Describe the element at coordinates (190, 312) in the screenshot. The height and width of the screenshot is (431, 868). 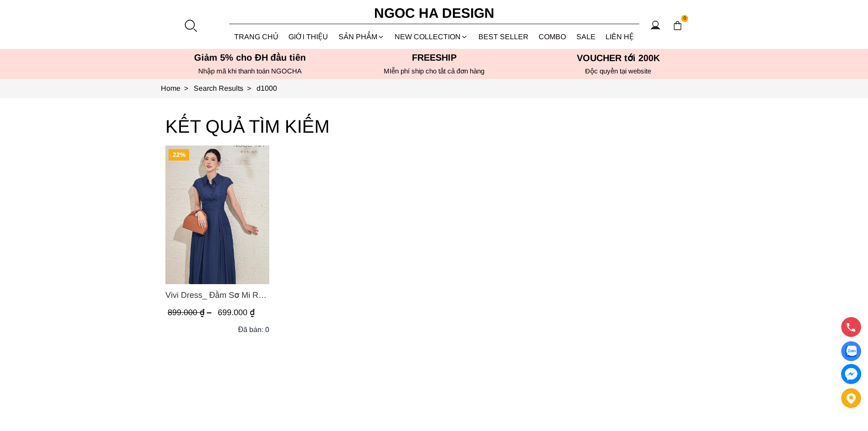
I see `span: 899.000 ₫` at that location.